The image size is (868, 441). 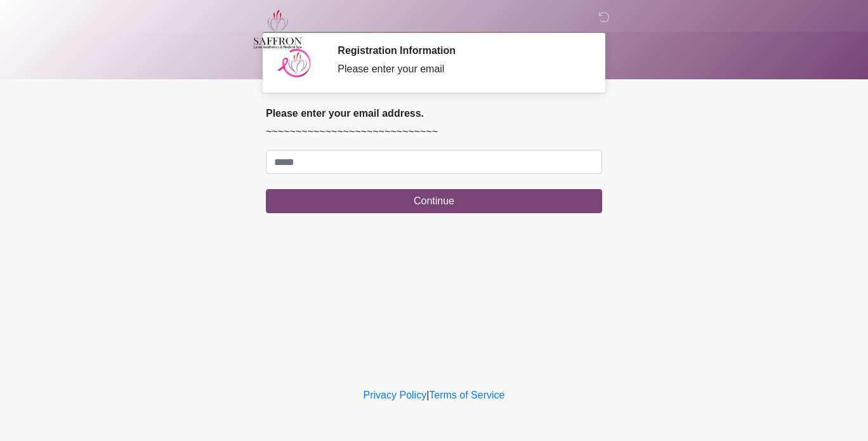 I want to click on button: Continue, so click(x=434, y=201).